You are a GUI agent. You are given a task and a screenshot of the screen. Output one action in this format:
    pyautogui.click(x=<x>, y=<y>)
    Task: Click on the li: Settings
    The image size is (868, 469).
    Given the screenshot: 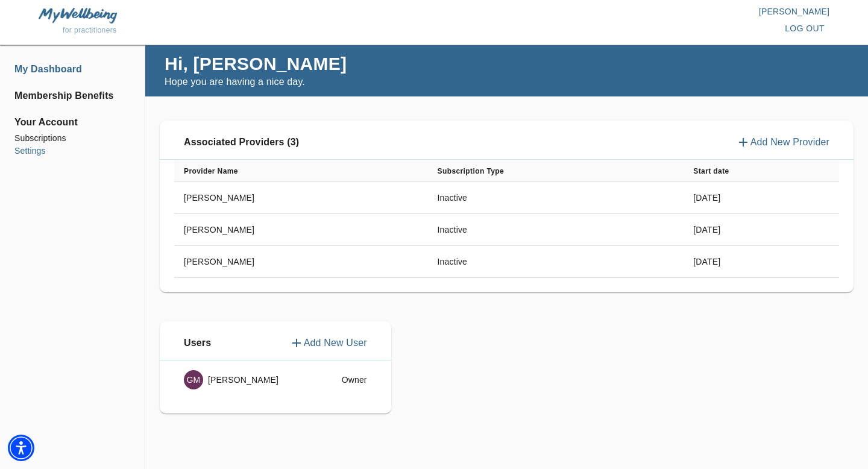 What is the action you would take?
    pyautogui.click(x=72, y=151)
    